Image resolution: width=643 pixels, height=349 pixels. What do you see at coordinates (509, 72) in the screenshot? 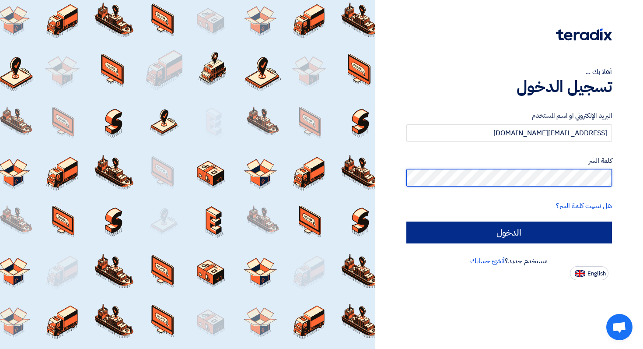
I see `div: أهلا بك ...` at bounding box center [509, 72].